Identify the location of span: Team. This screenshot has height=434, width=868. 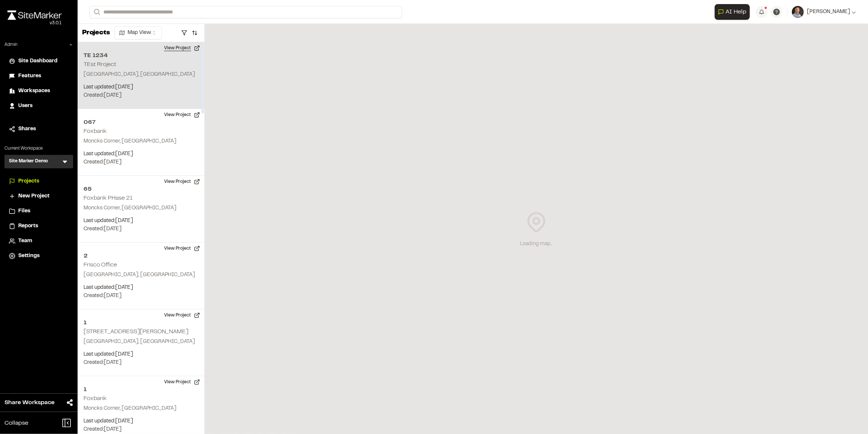
(25, 241).